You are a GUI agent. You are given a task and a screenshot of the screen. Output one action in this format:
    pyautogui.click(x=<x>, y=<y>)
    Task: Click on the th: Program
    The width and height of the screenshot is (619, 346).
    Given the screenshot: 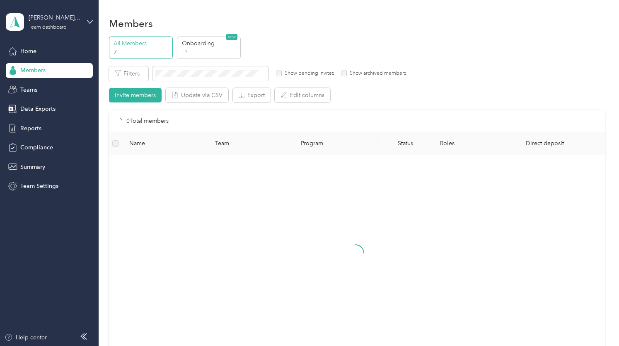 What is the action you would take?
    pyautogui.click(x=336, y=143)
    